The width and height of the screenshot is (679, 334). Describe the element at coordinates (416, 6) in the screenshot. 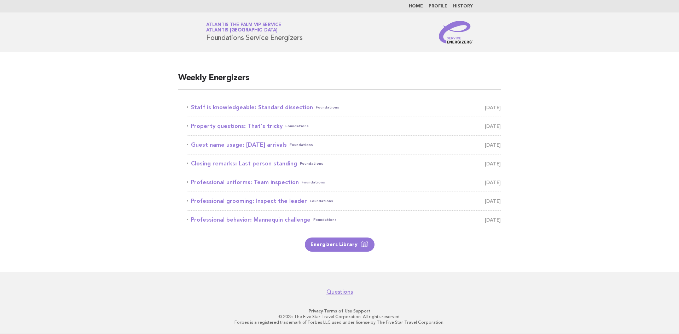

I see `a: Home` at that location.